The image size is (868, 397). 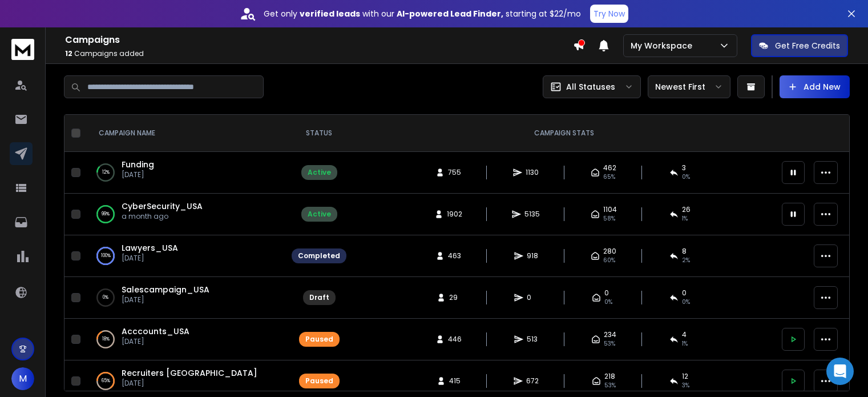 What do you see at coordinates (609, 260) in the screenshot?
I see `span: 60 %` at bounding box center [609, 260].